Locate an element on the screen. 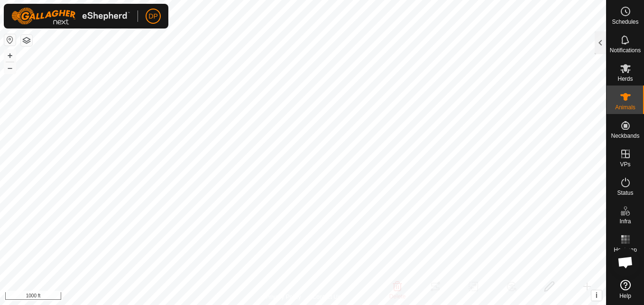 The width and height of the screenshot is (644, 305). span: DP is located at coordinates (153, 16).